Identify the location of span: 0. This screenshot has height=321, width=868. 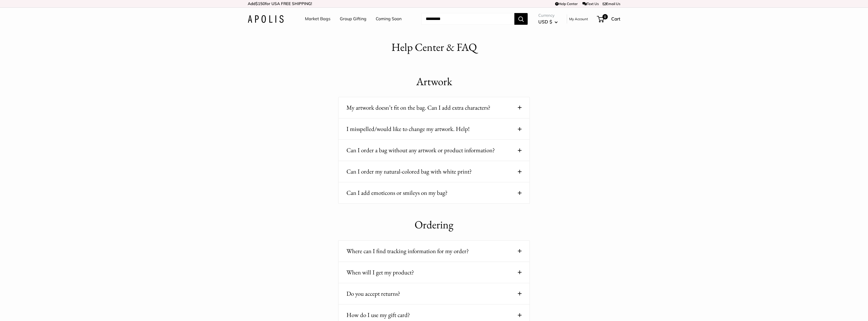
(605, 17).